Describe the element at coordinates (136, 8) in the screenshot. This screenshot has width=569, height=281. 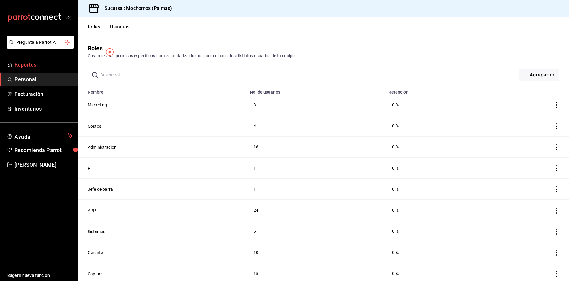
I see `h3: Sucursal: Mochomos (Palmas)` at that location.